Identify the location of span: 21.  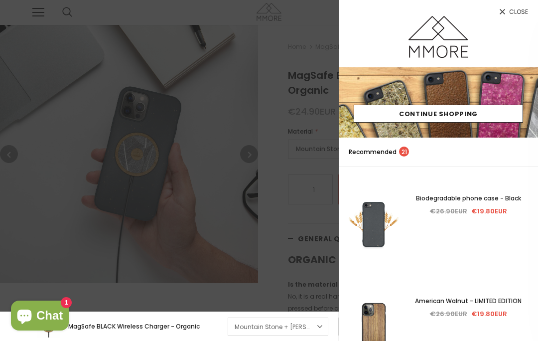
(404, 152).